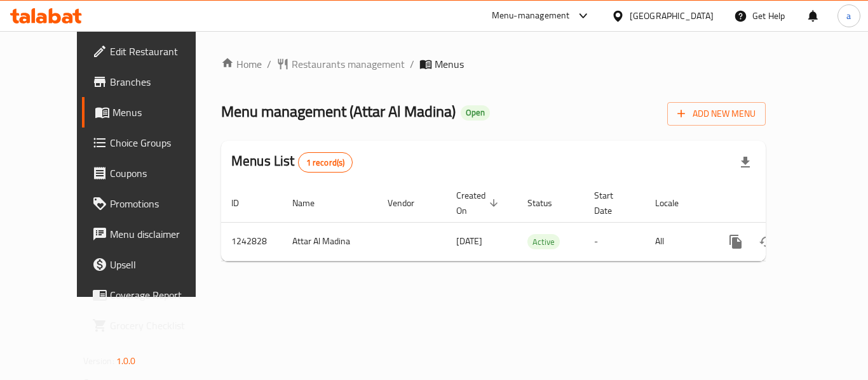 The image size is (868, 380). Describe the element at coordinates (242, 64) in the screenshot. I see `a: Home` at that location.